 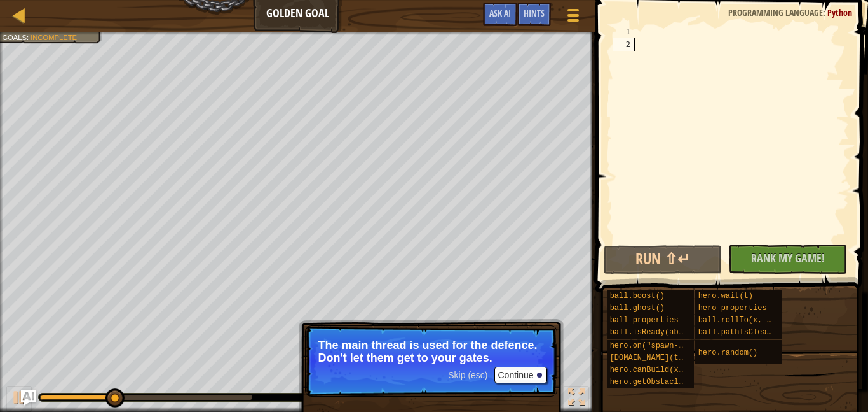 What do you see at coordinates (728, 352) in the screenshot?
I see `span: hero.random()` at bounding box center [728, 352].